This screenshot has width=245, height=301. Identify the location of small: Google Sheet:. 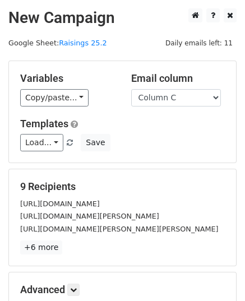
(58, 43).